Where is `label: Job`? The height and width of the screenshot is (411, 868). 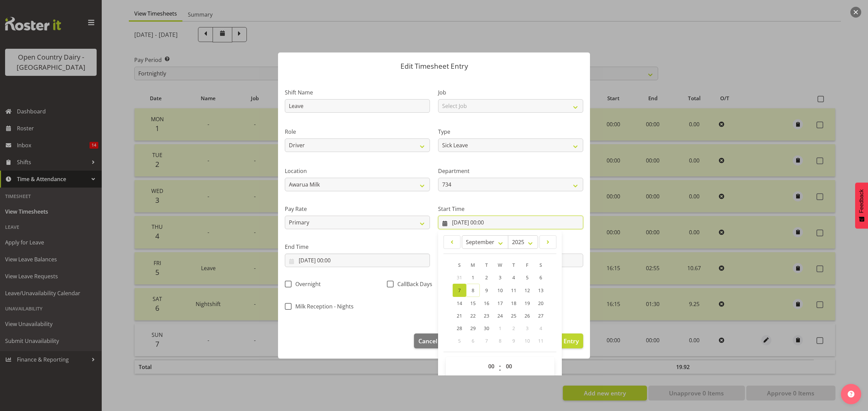 label: Job is located at coordinates (511, 92).